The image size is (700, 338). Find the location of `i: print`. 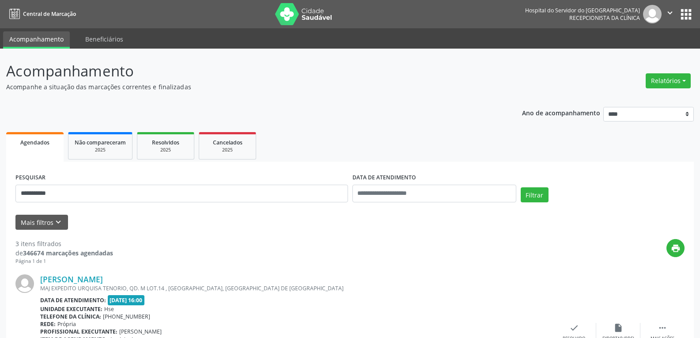

i: print is located at coordinates (675, 248).